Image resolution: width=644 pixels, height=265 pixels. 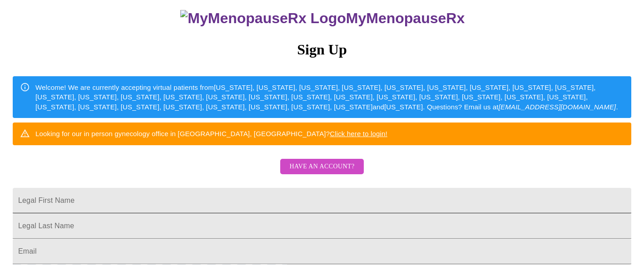 What do you see at coordinates (322, 167) in the screenshot?
I see `span: Have an account?` at bounding box center [322, 167].